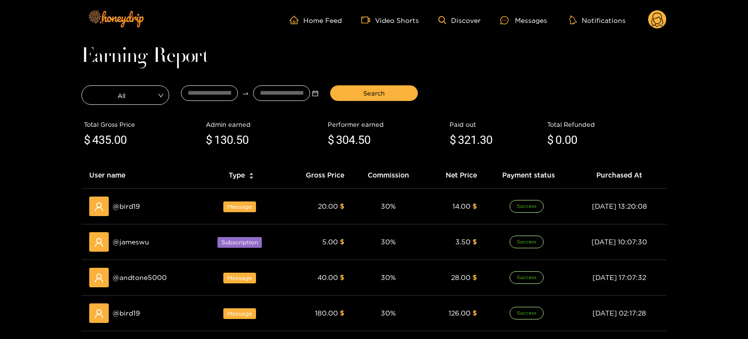  Describe the element at coordinates (297, 20) in the screenshot. I see `span: home` at that location.